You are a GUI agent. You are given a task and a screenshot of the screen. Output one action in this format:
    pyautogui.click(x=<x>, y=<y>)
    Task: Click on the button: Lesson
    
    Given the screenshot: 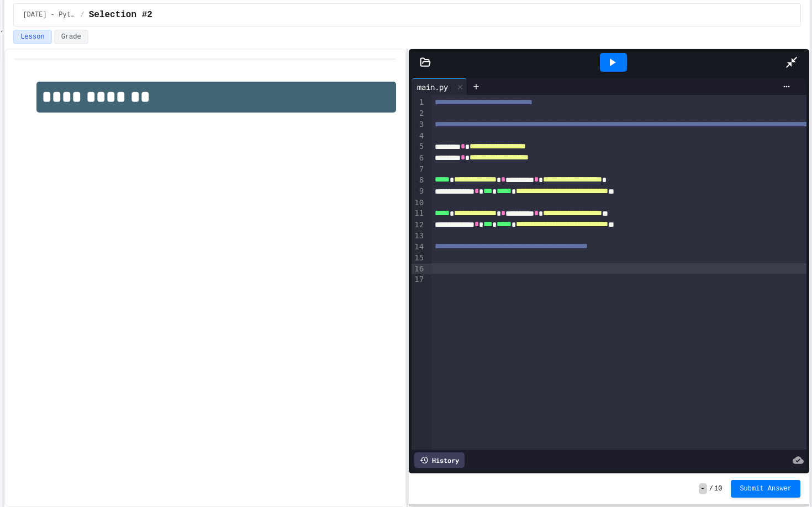 What is the action you would take?
    pyautogui.click(x=32, y=37)
    